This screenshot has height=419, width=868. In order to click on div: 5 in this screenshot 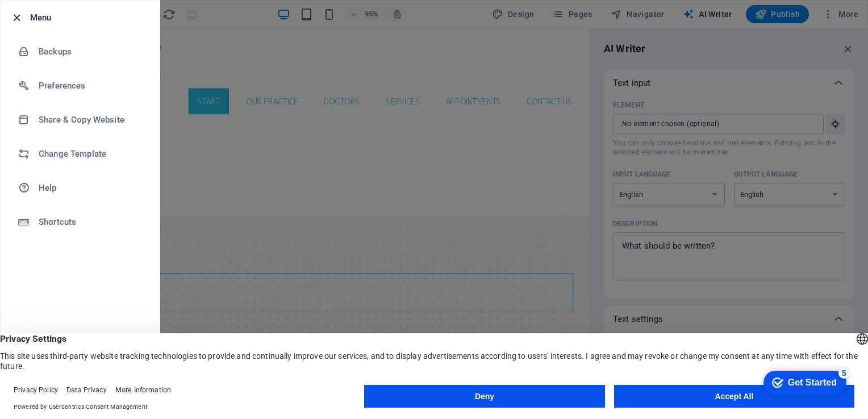, I will do `click(90, 8)`.